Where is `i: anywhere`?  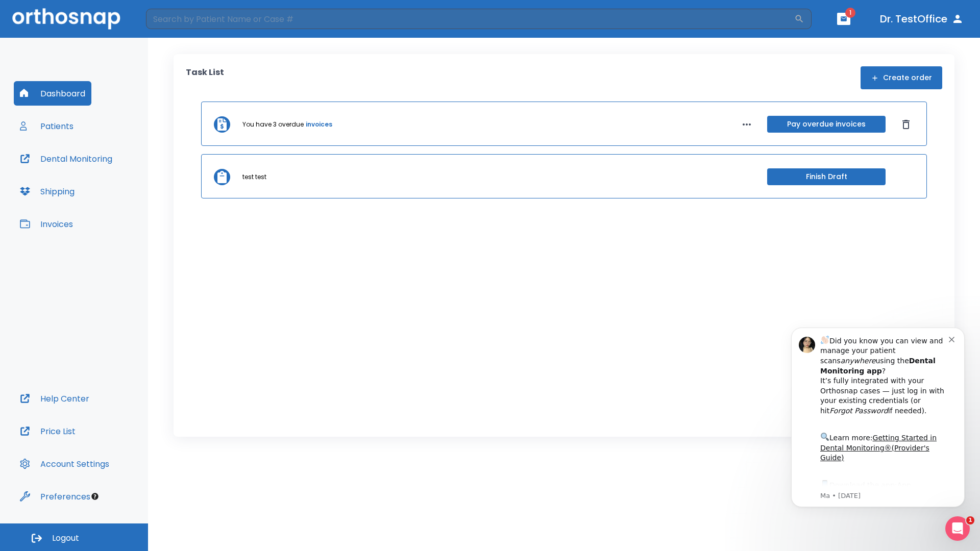
i: anywhere is located at coordinates (82, 49).